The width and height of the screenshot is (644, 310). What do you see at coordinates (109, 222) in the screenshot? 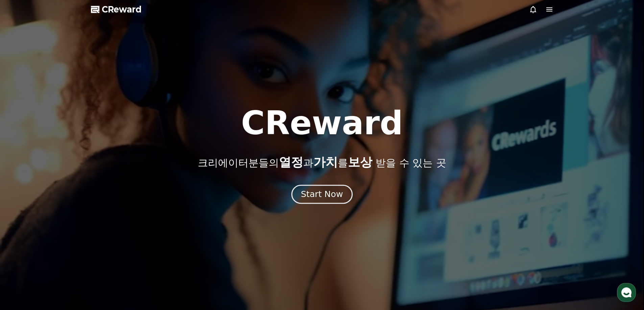
I see `a: 설정` at bounding box center [109, 222].